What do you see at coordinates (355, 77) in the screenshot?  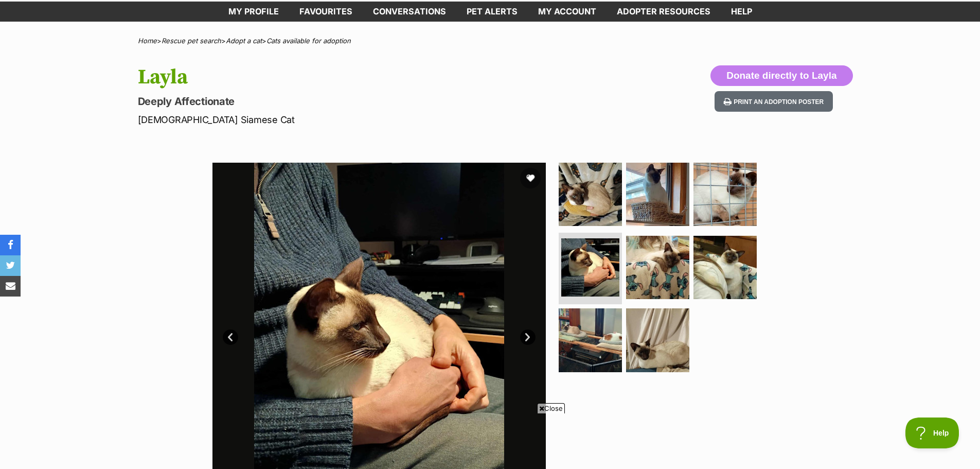 I see `h1: Layla` at bounding box center [355, 77].